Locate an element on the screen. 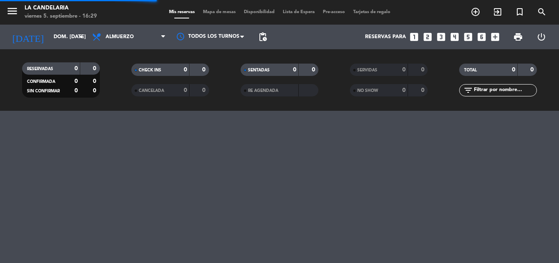 The width and height of the screenshot is (559, 263). span: pending_actions is located at coordinates (263, 37).